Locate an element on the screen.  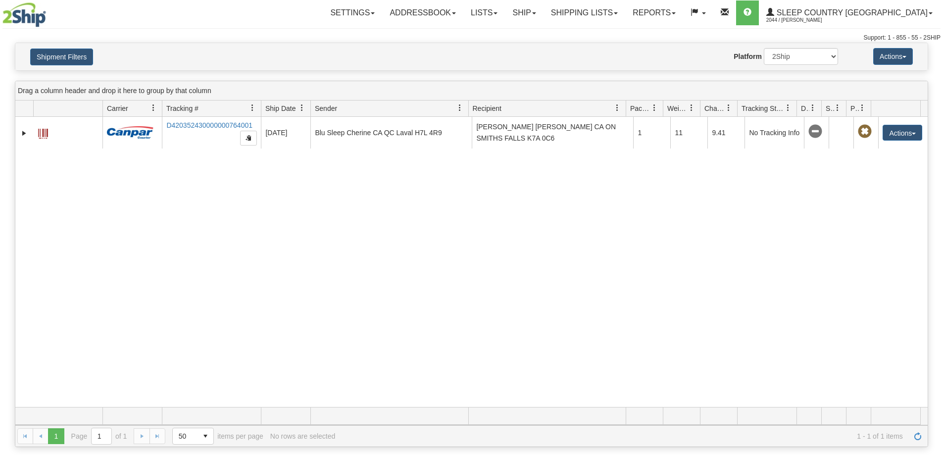
span: select is located at coordinates (205, 436).